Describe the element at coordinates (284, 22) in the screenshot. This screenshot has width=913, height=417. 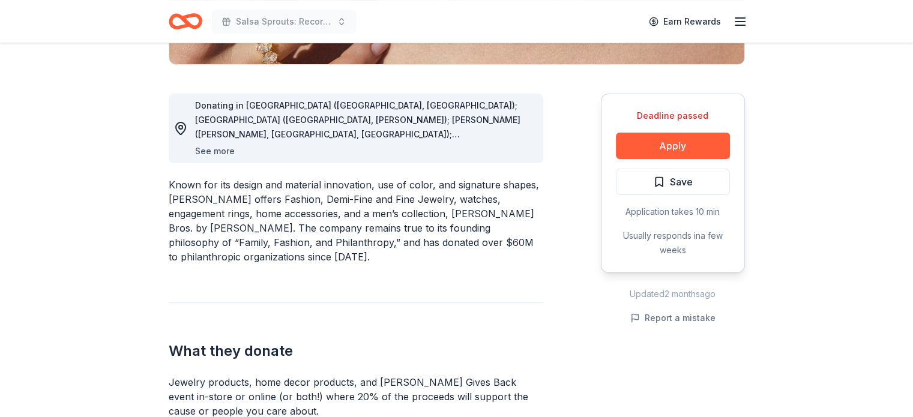
I see `span: Salsa Sprouts: Record-Setting Family Garden Day` at that location.